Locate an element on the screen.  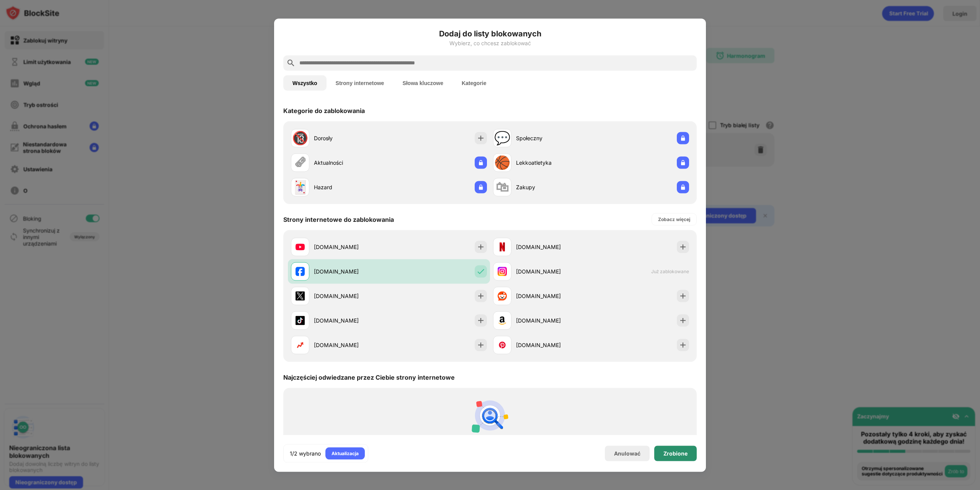
font: Aktualności is located at coordinates (328, 162).